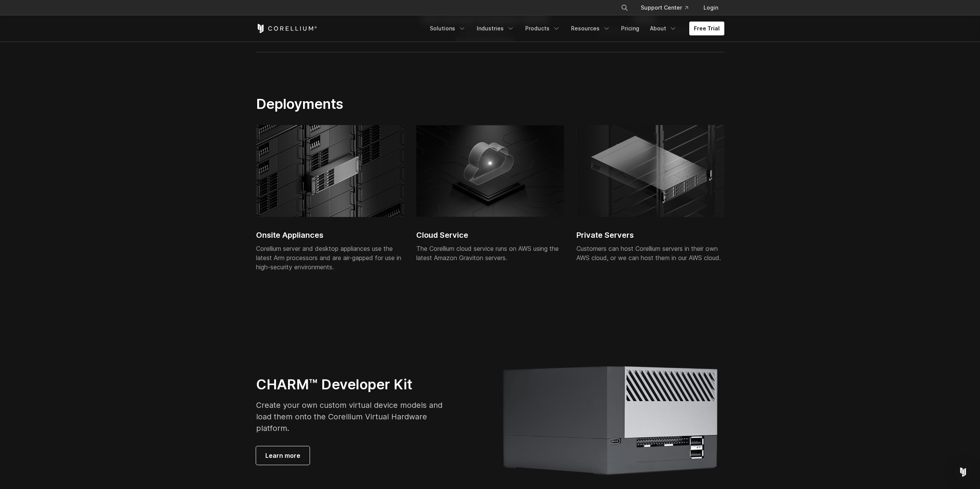 The width and height of the screenshot is (980, 489). What do you see at coordinates (591, 28) in the screenshot?
I see `a: Resources` at bounding box center [591, 28].